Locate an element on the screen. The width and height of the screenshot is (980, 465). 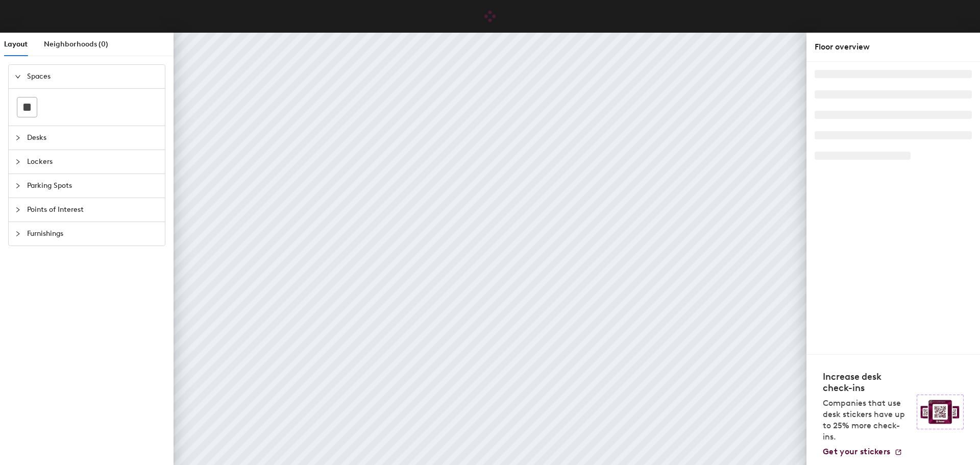
span: Points of Interest is located at coordinates (93, 210).